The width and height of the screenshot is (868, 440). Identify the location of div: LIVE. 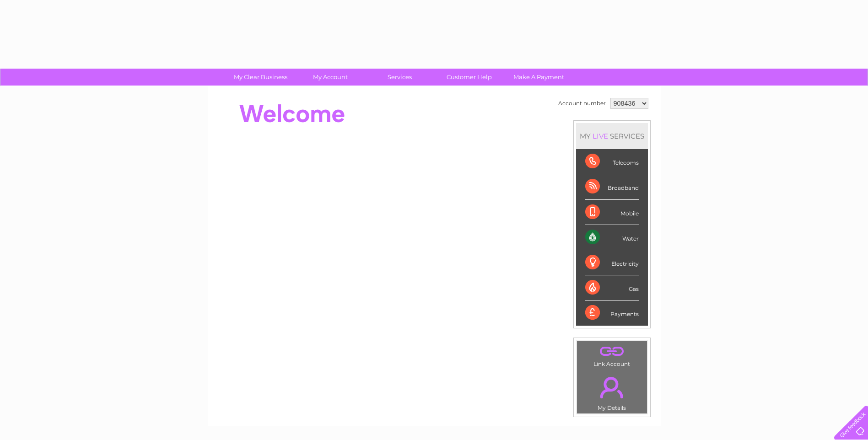
(600, 136).